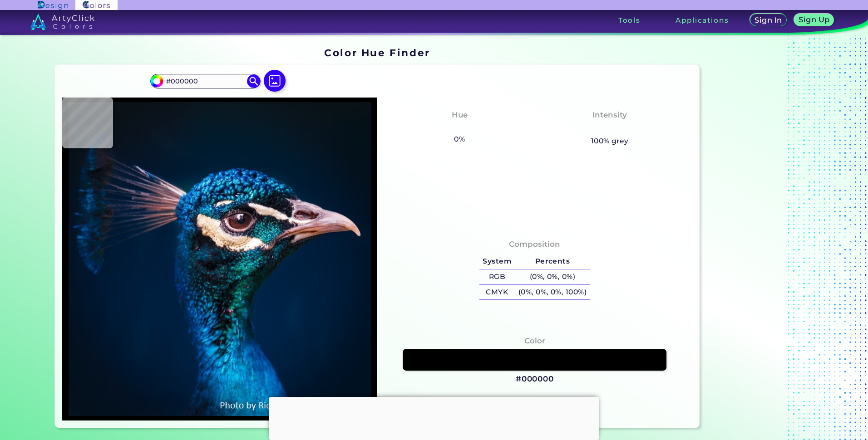 Image resolution: width=868 pixels, height=440 pixels. I want to click on h3: #000000, so click(535, 379).